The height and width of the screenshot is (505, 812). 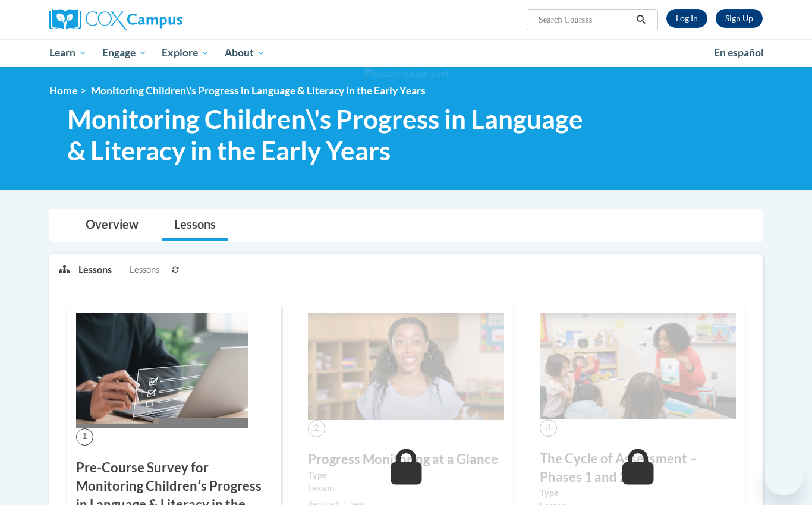 I want to click on a: About, so click(x=244, y=53).